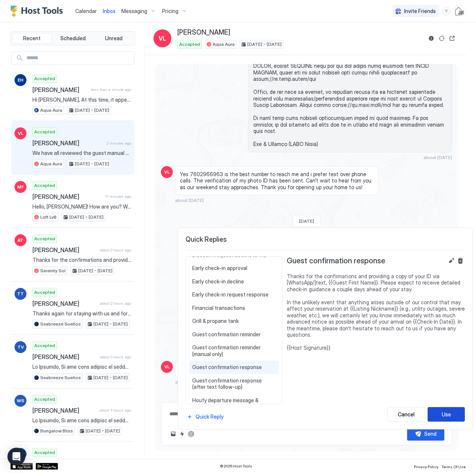 The height and width of the screenshot is (473, 476). What do you see at coordinates (461, 261) in the screenshot?
I see `button: Delete` at bounding box center [461, 261].